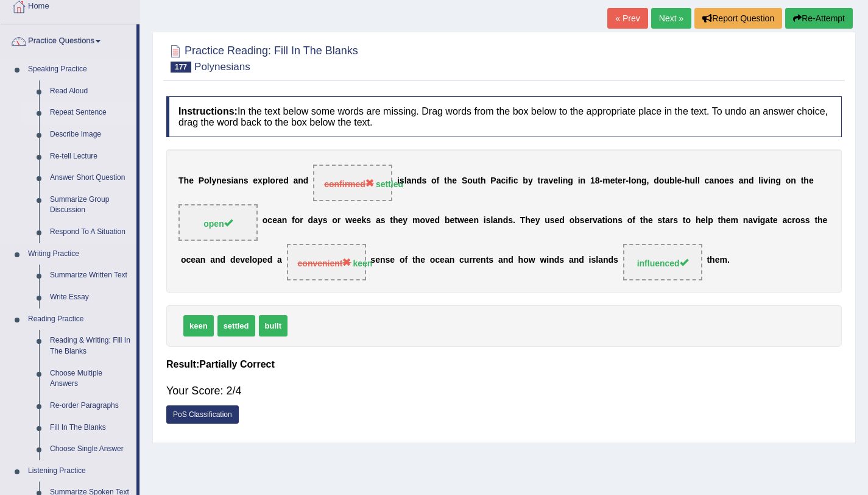 The height and width of the screenshot is (495, 868). I want to click on a: Respond To A Situation, so click(90, 233).